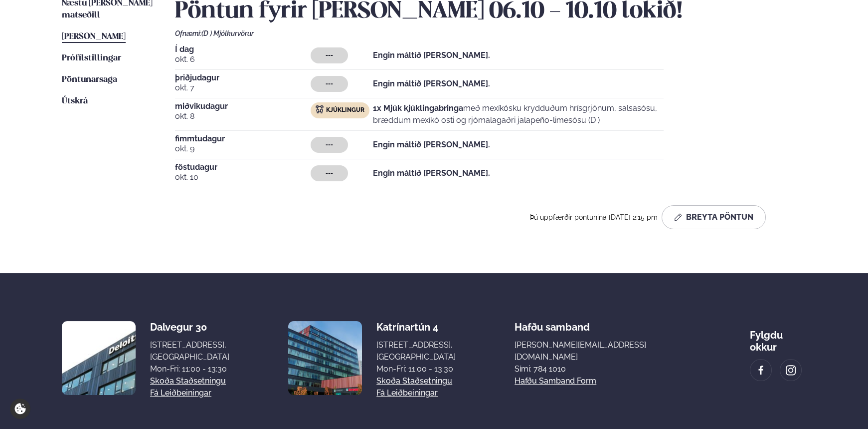 The height and width of the screenshot is (429, 868). I want to click on span: Pöntunarsaga, so click(90, 79).